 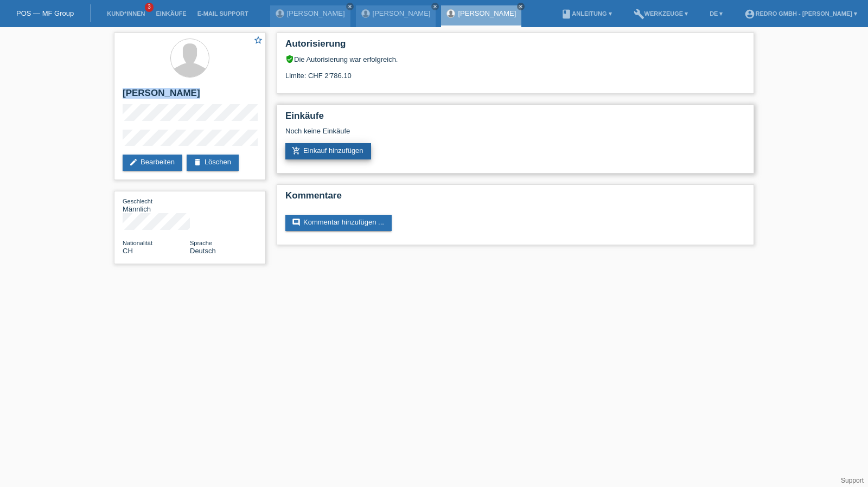 I want to click on div: Männlich, so click(x=156, y=205).